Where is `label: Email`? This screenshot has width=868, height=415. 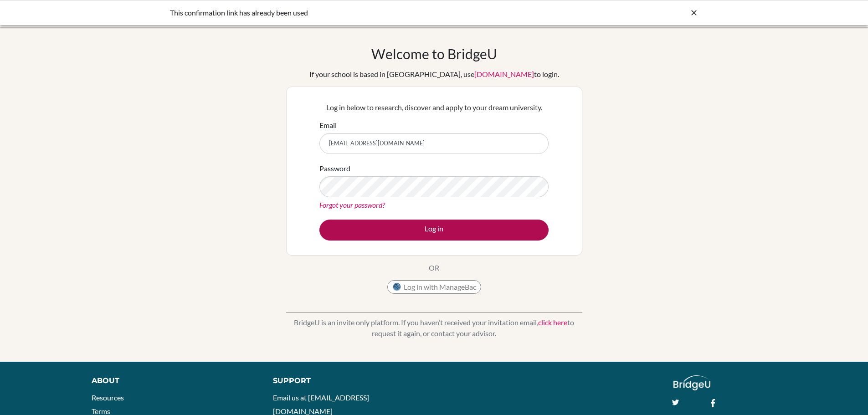 label: Email is located at coordinates (328, 126).